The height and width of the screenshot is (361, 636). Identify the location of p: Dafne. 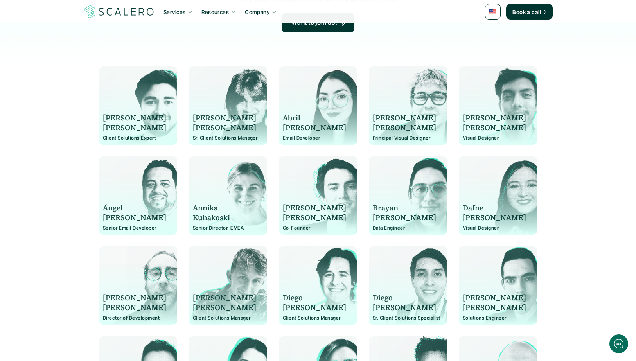
(494, 208).